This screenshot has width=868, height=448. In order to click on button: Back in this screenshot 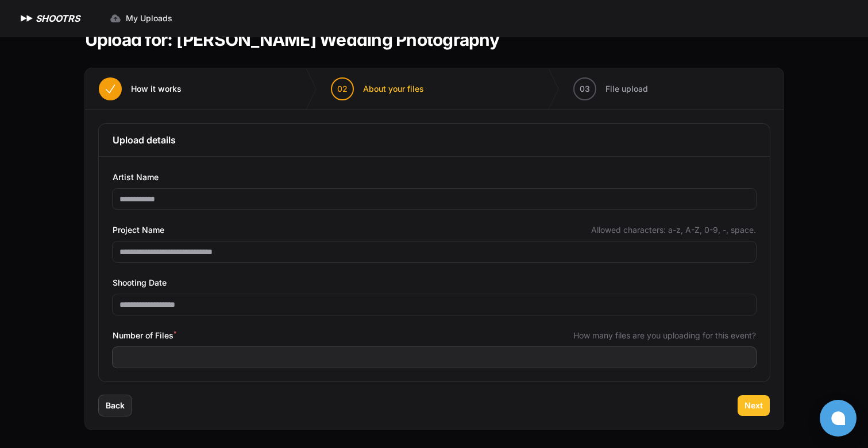, I will do `click(115, 406)`.